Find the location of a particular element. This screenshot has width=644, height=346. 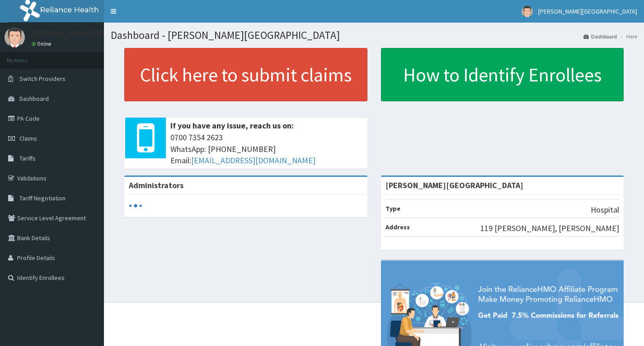

b: Address is located at coordinates (398, 227).